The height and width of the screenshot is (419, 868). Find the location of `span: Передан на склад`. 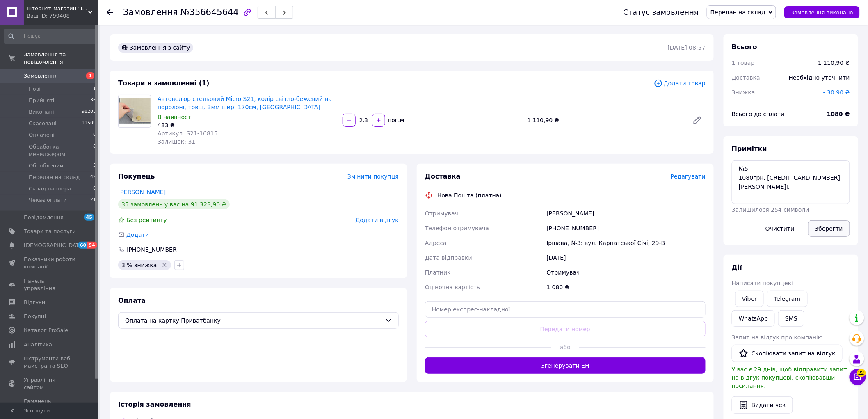

span: Передан на склад is located at coordinates (738, 12).